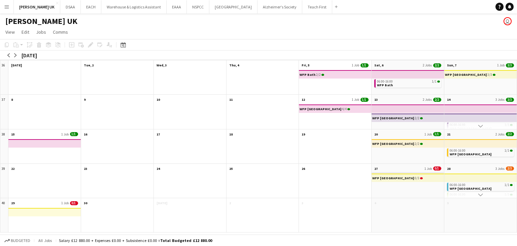 This screenshot has height=246, width=517. I want to click on span: Comms, so click(60, 32).